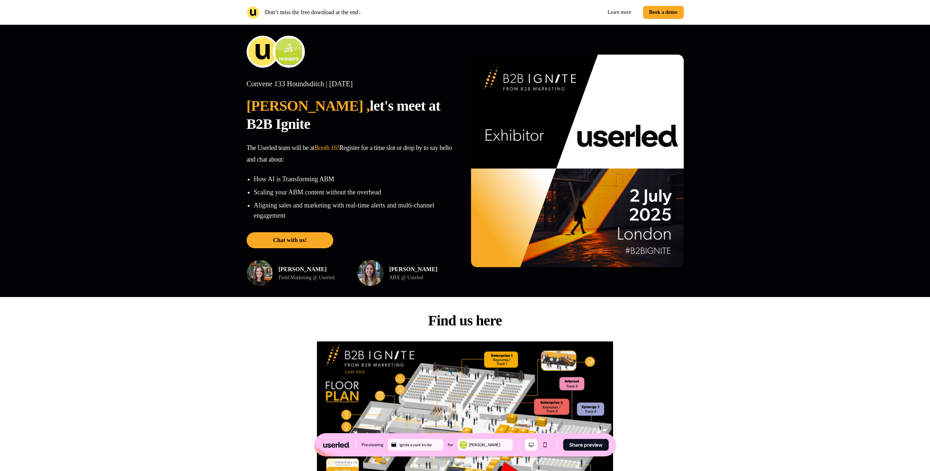  What do you see at coordinates (357, 192) in the screenshot?
I see `p: Scaling your ABM content without the overhead` at bounding box center [357, 192].